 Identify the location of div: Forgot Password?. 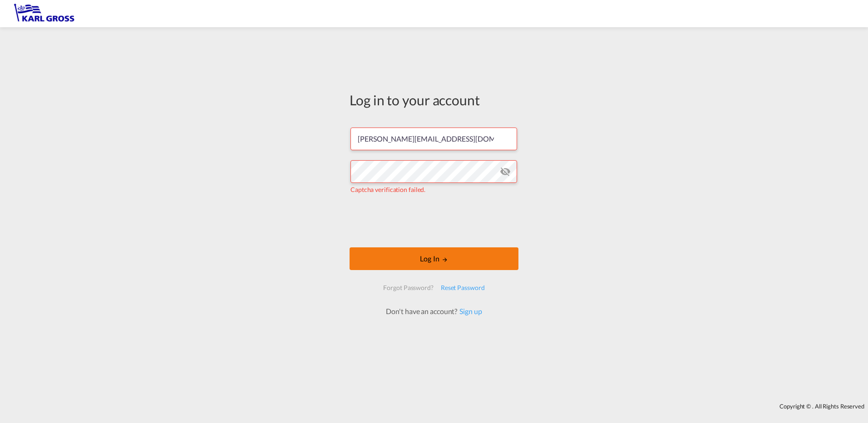
(408, 288).